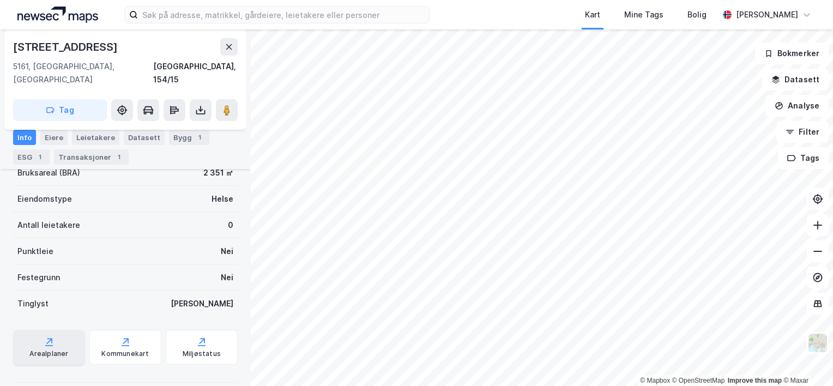  Describe the element at coordinates (231, 225) in the screenshot. I see `div: 0` at that location.